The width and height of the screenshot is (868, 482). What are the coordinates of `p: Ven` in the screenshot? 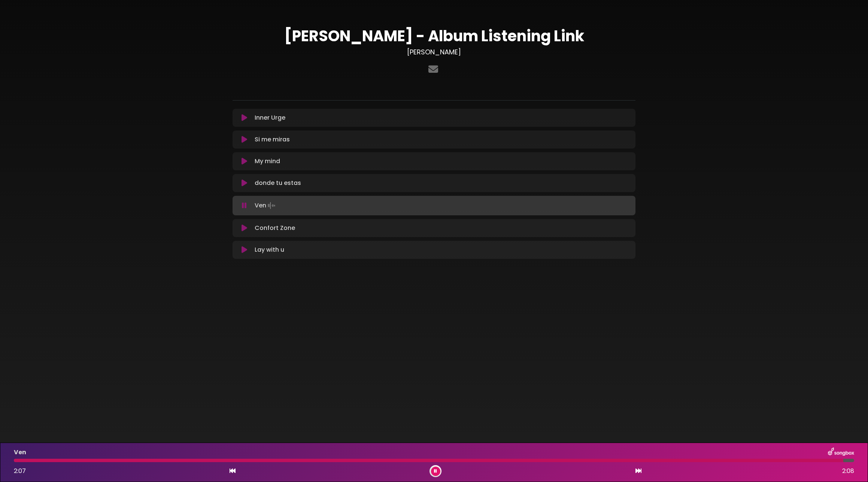 It's located at (266, 205).